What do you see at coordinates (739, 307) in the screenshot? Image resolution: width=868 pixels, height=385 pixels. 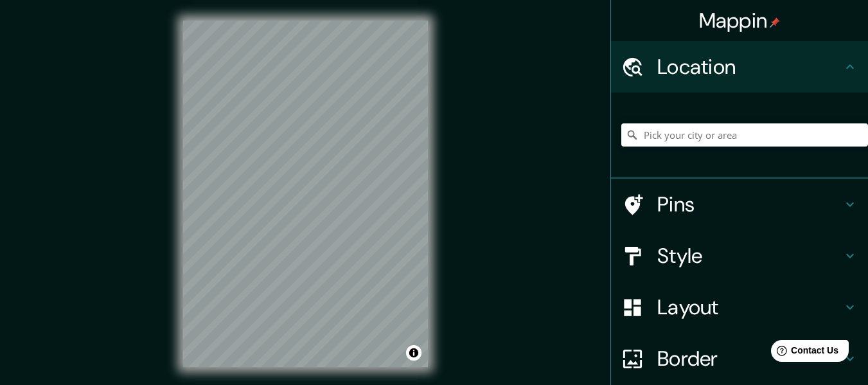 I see `div: Layout` at bounding box center [739, 307].